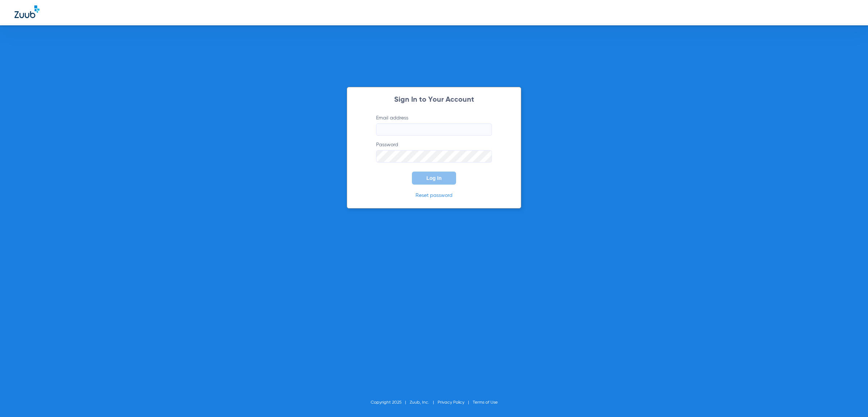  I want to click on a: Reset password, so click(434, 196).